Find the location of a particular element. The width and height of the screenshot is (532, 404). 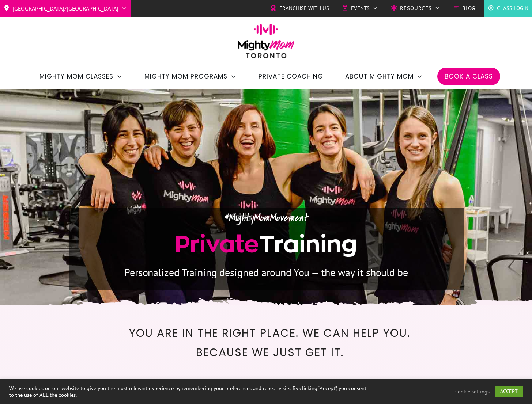

div: We use cookies on our website to give you the most relevant experience by remembering your prefer... is located at coordinates (189, 391).